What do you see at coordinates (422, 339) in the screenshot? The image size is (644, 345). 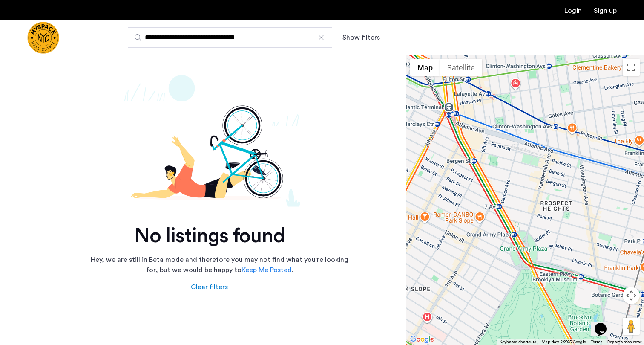 I see `img: Google` at bounding box center [422, 339].